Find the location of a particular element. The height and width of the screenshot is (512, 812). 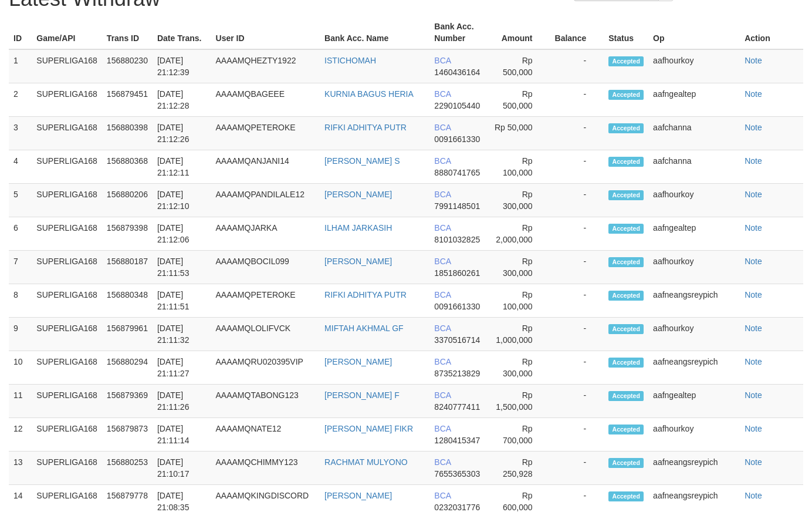

th: User ID is located at coordinates (266, 32).